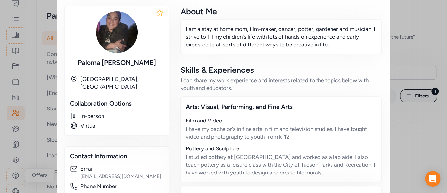  What do you see at coordinates (281, 107) in the screenshot?
I see `div: Arts: Visual, Performing, and Fine Arts` at bounding box center [281, 107].